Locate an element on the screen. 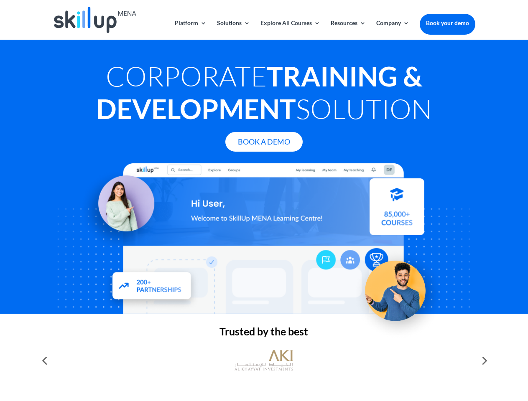 The height and width of the screenshot is (401, 528). img: Partners - SkillUp Mena is located at coordinates (152, 287).